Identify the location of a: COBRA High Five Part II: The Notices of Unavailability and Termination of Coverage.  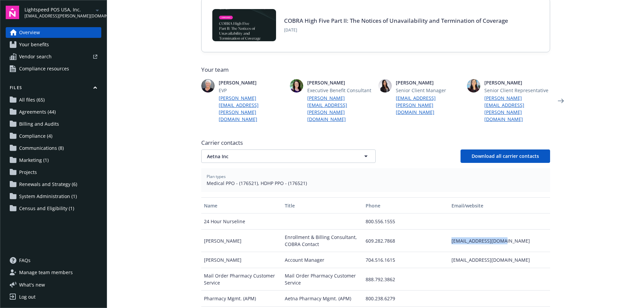
(396, 21).